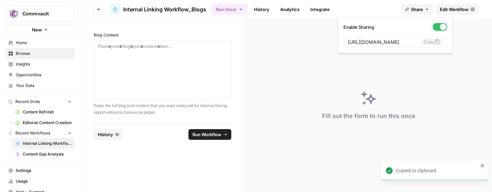 This screenshot has height=192, width=492. I want to click on a: Your Data, so click(40, 86).